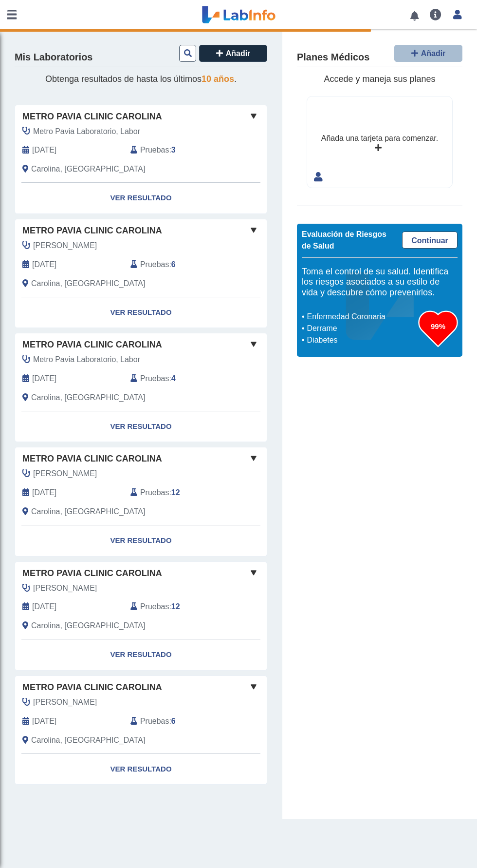 The height and width of the screenshot is (868, 477). Describe the element at coordinates (333, 57) in the screenshot. I see `h4: Planes Médicos` at that location.